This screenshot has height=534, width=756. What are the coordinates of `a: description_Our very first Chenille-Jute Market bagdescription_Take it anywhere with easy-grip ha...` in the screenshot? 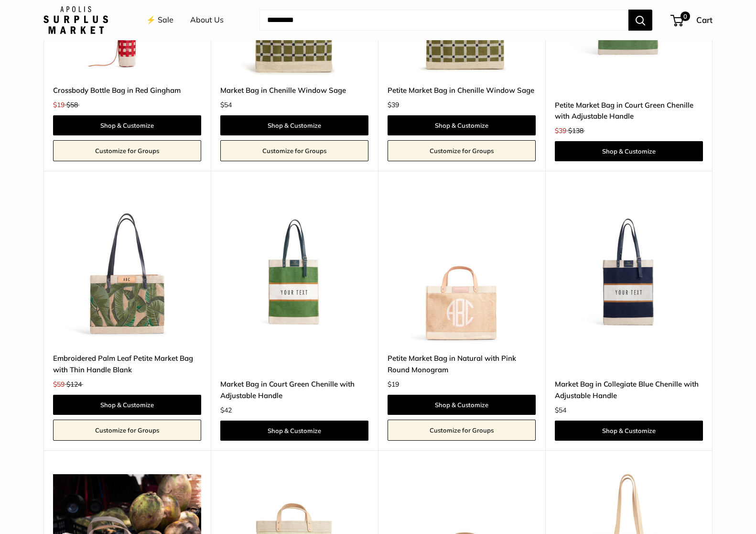 It's located at (629, 269).